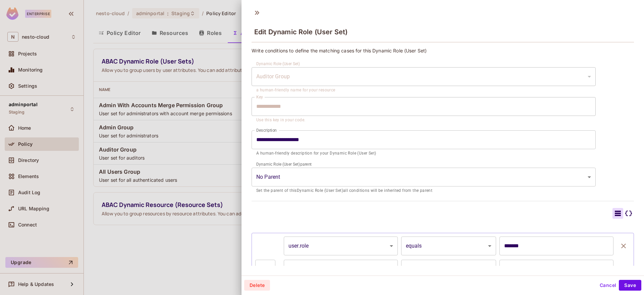 This screenshot has width=644, height=295. I want to click on div: or, so click(265, 269).